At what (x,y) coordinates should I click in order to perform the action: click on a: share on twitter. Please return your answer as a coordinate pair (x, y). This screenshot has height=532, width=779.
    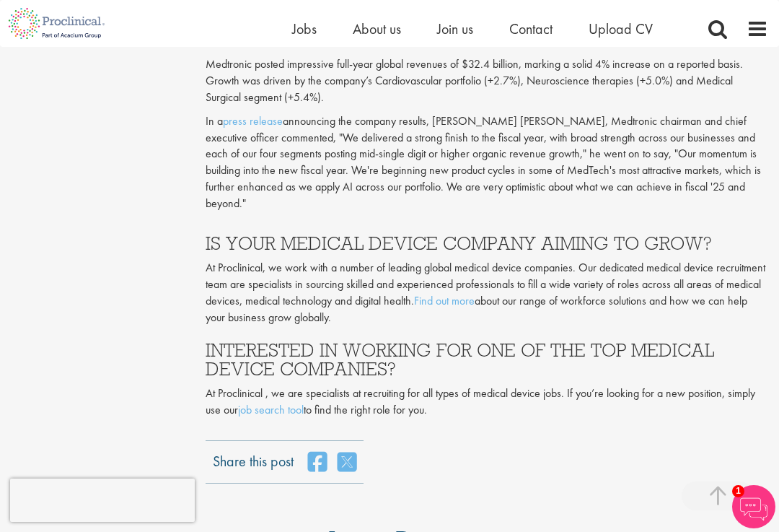
    Looking at the image, I should click on (347, 462).